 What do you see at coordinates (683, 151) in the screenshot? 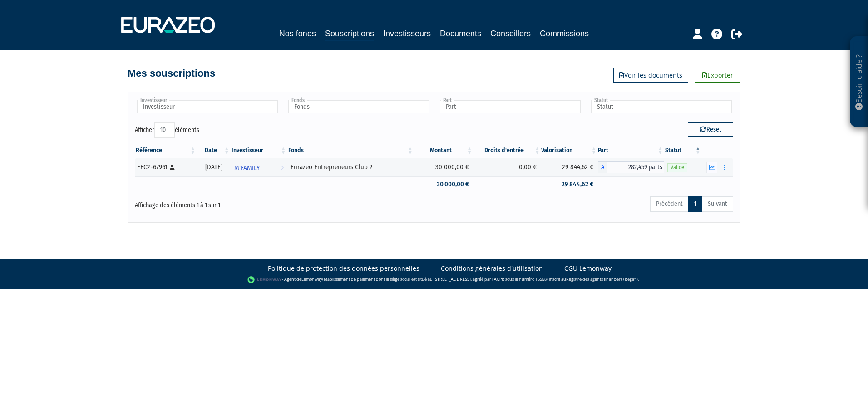
I see `th: Statut : activer pour trier la colonne par ordre d&eacute;croissant` at bounding box center [683, 151].